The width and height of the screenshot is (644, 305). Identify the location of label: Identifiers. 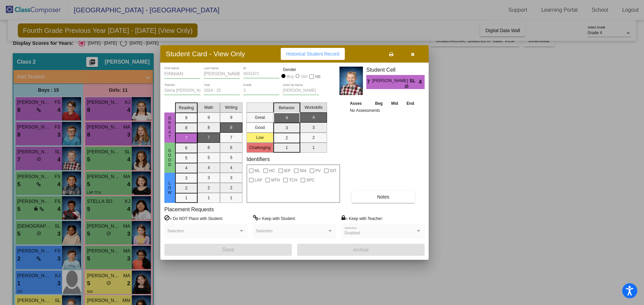
(258, 159).